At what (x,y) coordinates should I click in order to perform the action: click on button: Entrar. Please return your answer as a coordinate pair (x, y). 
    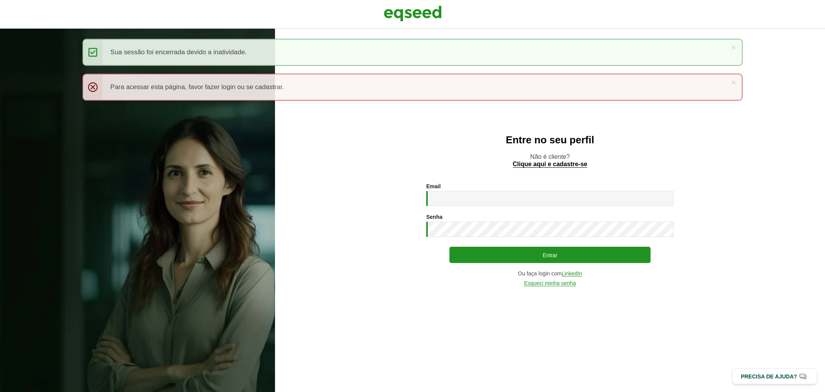
    Looking at the image, I should click on (550, 255).